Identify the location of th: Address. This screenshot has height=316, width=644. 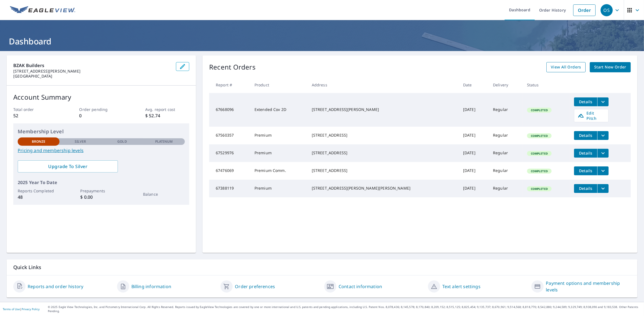
(383, 85).